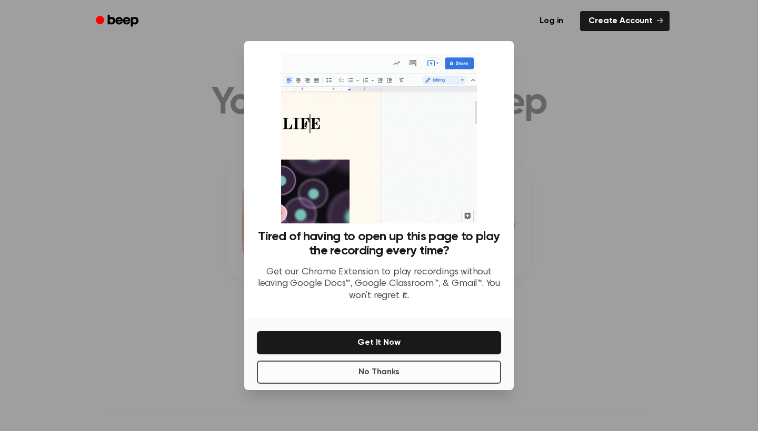 This screenshot has width=758, height=431. Describe the element at coordinates (379, 372) in the screenshot. I see `button: No Thanks` at that location.